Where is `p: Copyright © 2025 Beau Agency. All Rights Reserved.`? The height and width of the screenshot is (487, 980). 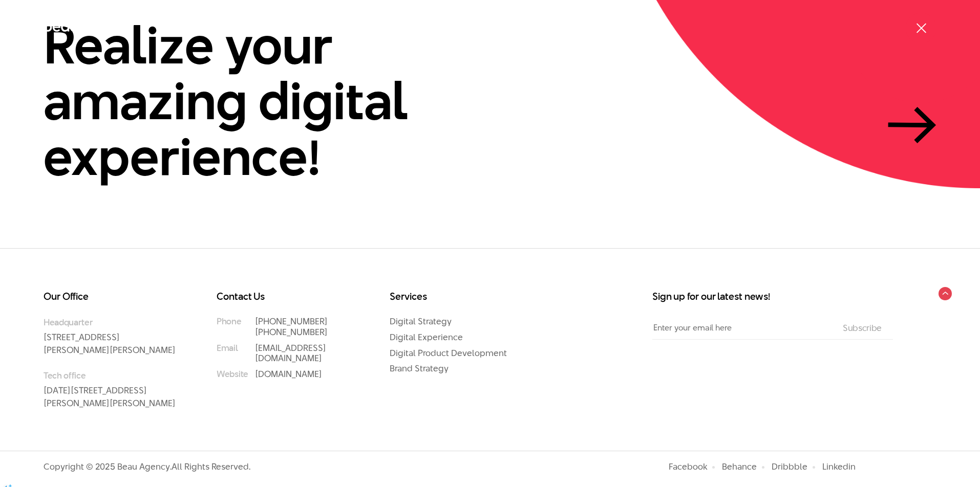 p: Copyright © 2025 Beau Agency. All Rights Reserved. is located at coordinates (147, 466).